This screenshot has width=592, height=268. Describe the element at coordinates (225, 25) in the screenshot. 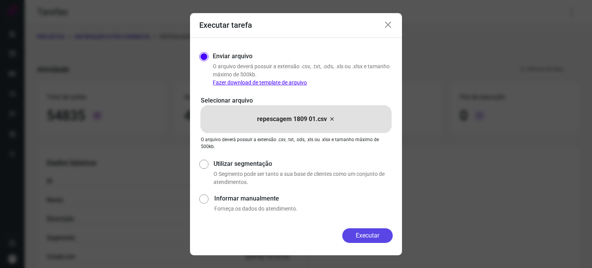

I see `h3: Executar tarefa` at that location.